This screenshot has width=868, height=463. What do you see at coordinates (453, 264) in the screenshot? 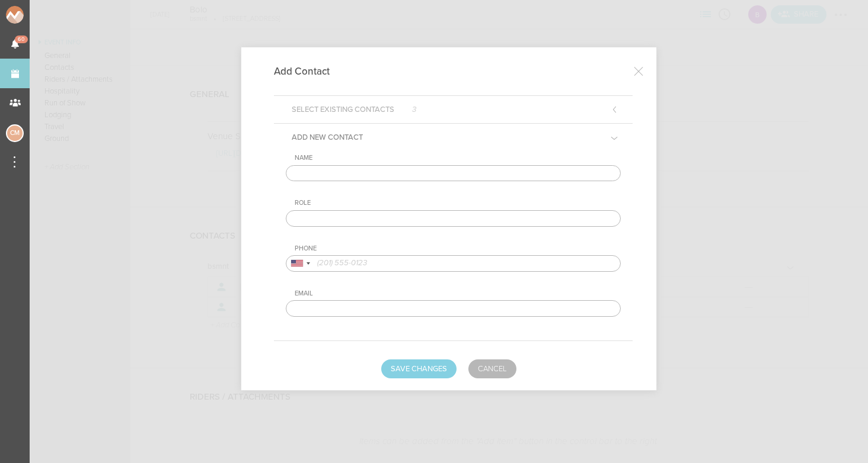
I see `input: (201) 555-0123` at bounding box center [453, 264].